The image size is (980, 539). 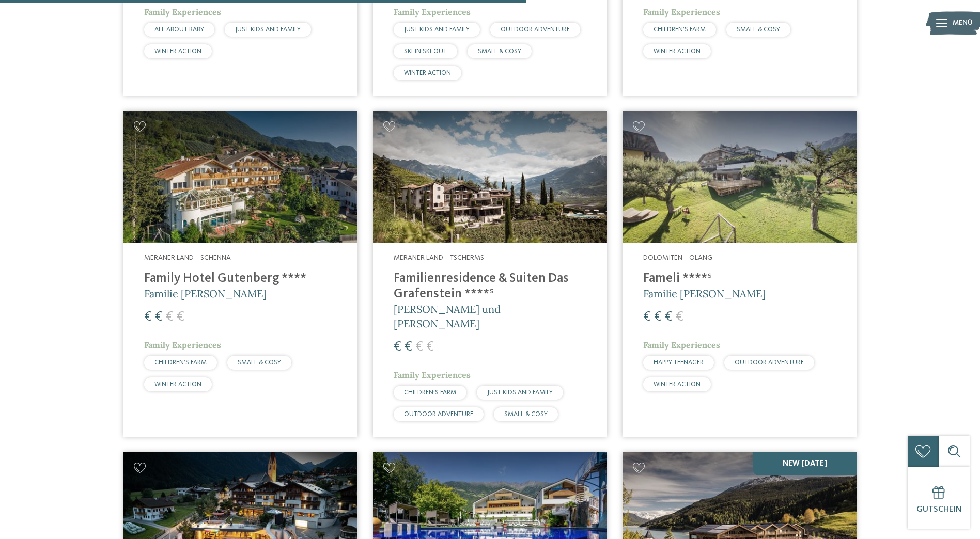 What do you see at coordinates (438, 258) in the screenshot?
I see `span: Meraner Land – Tscherms` at bounding box center [438, 258].